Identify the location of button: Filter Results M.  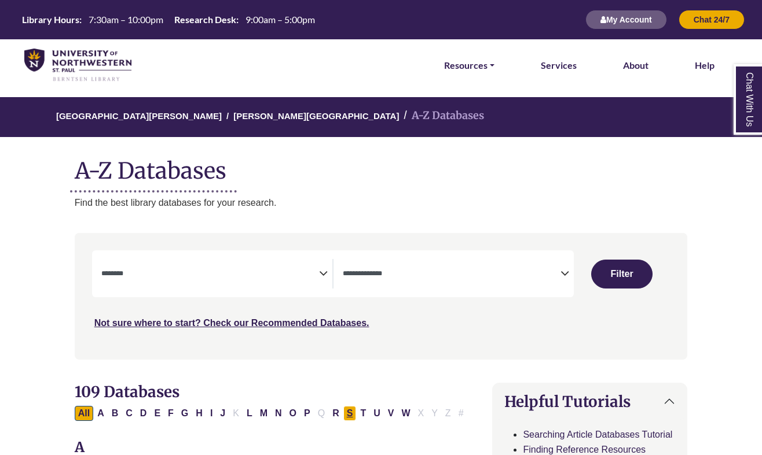
(263, 414).